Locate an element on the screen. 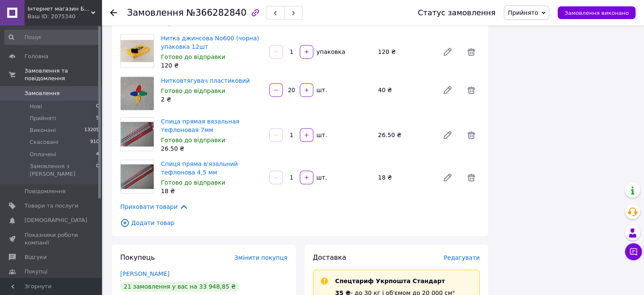 The width and height of the screenshot is (644, 295). div: 2 ₴ is located at coordinates (211, 99).